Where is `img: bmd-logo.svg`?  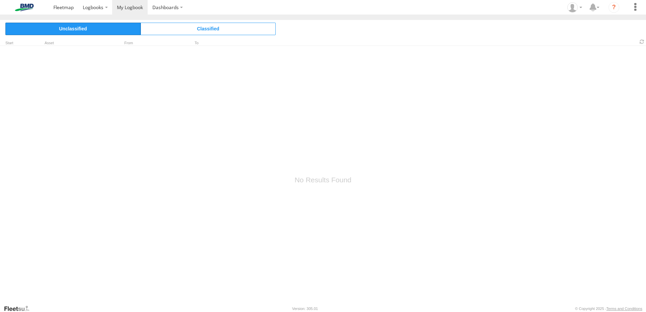
img: bmd-logo.svg is located at coordinates (24, 7).